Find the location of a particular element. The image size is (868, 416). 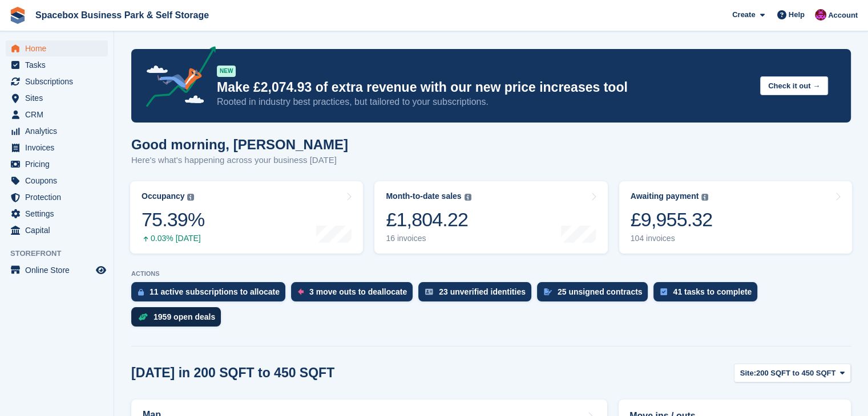

a: 11 active subscriptions to allocate is located at coordinates (211, 295).